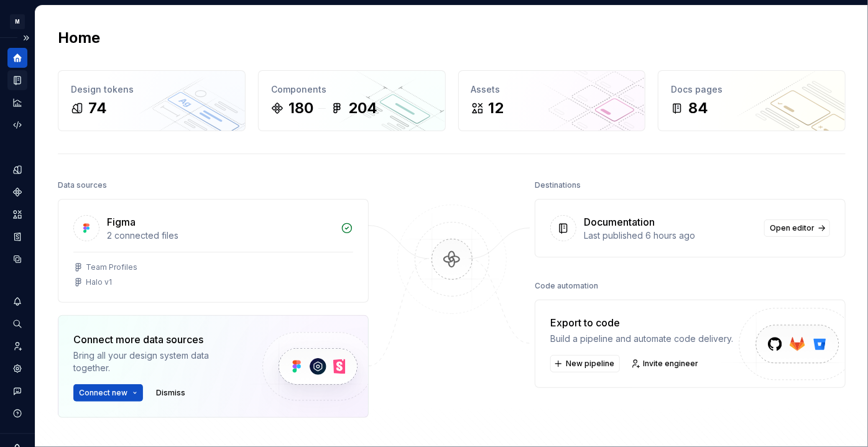 The image size is (868, 447). What do you see at coordinates (558, 185) in the screenshot?
I see `div: Destinations` at bounding box center [558, 185].